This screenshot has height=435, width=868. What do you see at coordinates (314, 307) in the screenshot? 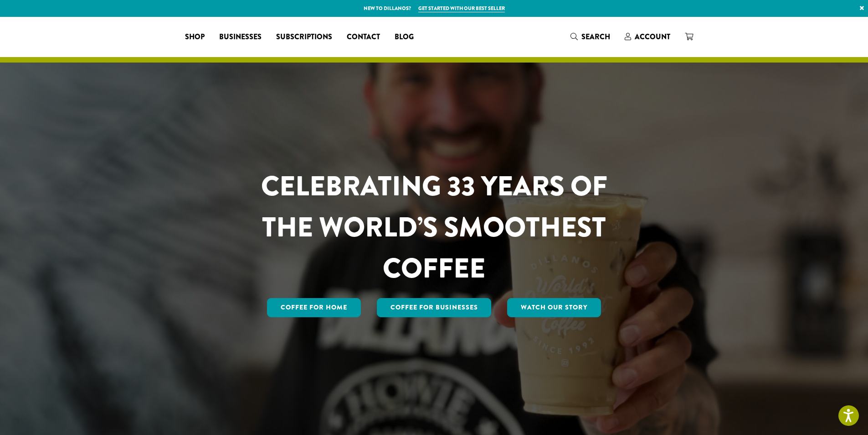
I see `a: Coffee for Home` at bounding box center [314, 307].